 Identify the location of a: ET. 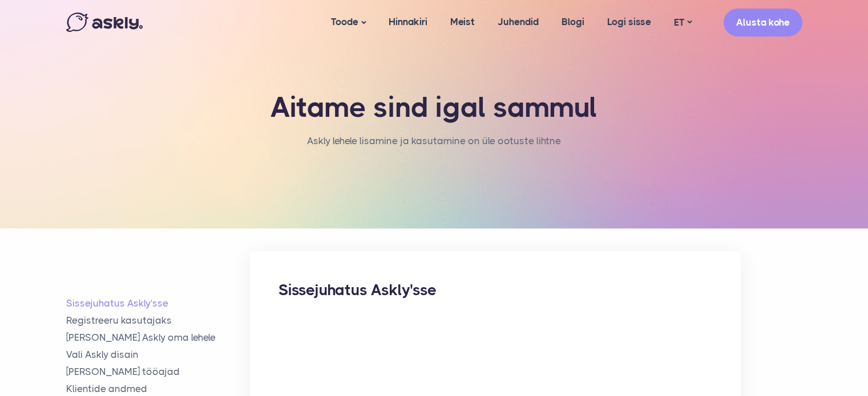
(683, 22).